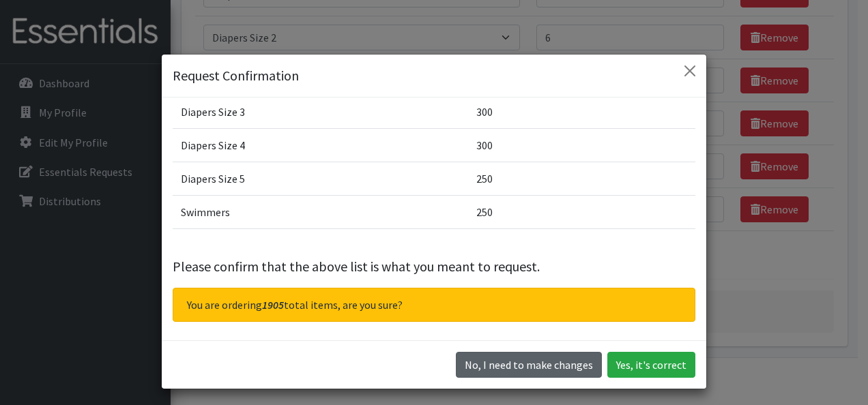  What do you see at coordinates (320, 178) in the screenshot?
I see `td: Diapers Size 5` at bounding box center [320, 178].